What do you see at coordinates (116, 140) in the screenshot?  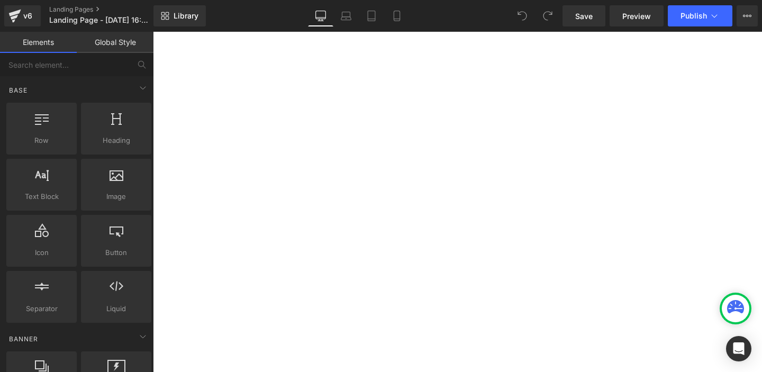 I see `span: Heading` at bounding box center [116, 140].